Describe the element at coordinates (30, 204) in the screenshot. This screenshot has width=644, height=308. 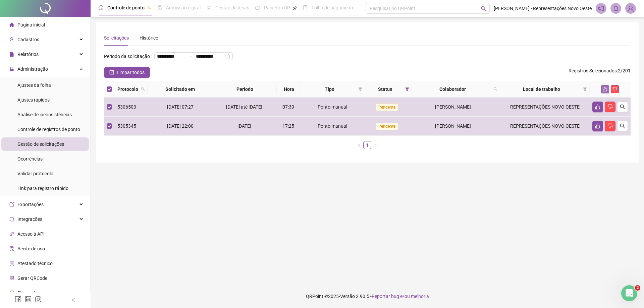
I see `span: Exportações` at that location.